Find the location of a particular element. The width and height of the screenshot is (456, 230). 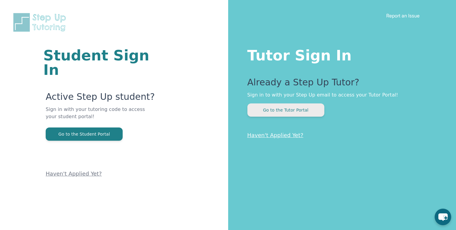

h1: Tutor Sign In is located at coordinates (340, 54).